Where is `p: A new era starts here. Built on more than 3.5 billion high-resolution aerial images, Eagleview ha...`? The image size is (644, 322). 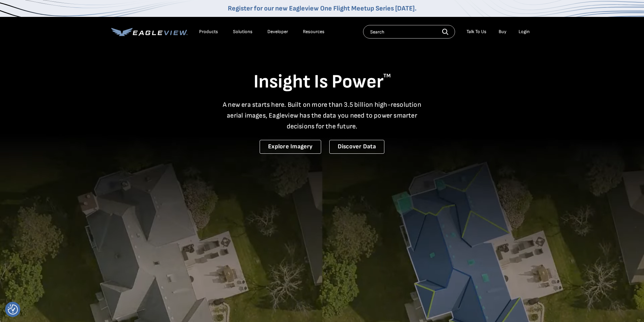
p: A new era starts here. Built on more than 3.5 billion high-resolution aerial images, Eagleview ha... is located at coordinates (322, 116).